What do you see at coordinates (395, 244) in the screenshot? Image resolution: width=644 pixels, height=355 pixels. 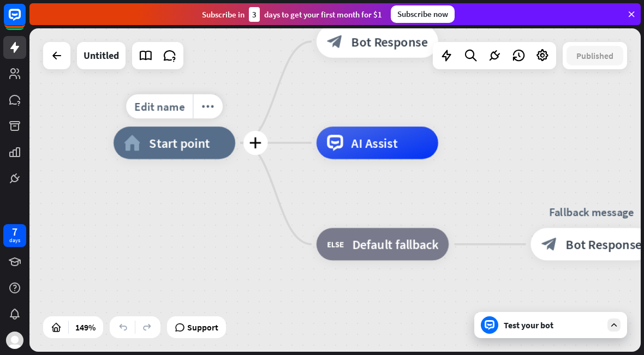 I see `span: Default fallback` at bounding box center [395, 244].